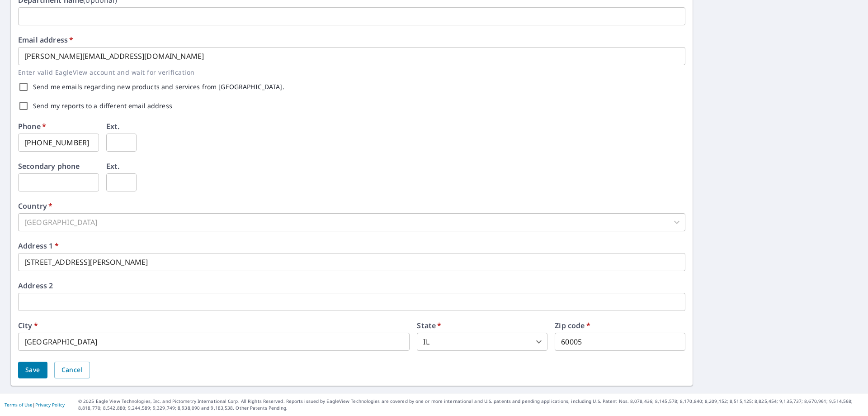 The height and width of the screenshot is (416, 868). What do you see at coordinates (28, 325) in the screenshot?
I see `label: City` at bounding box center [28, 325].